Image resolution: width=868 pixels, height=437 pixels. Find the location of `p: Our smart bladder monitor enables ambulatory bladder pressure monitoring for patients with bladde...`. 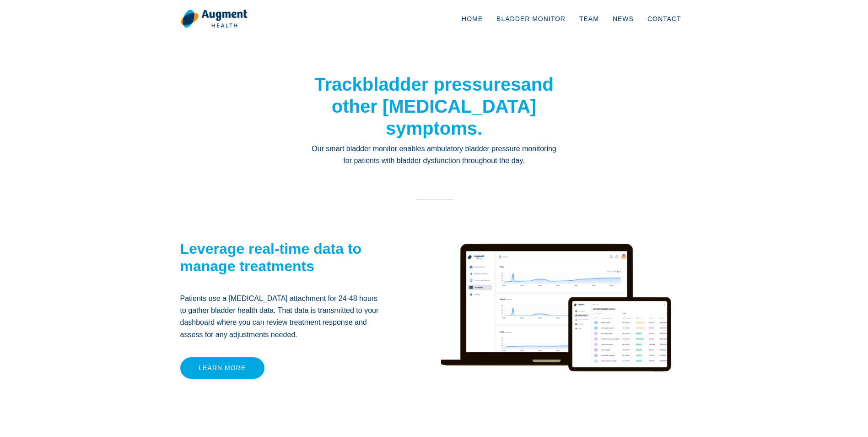

p: Our smart bladder monitor enables ambulatory bladder pressure monitoring for patients with bladde... is located at coordinates (434, 155).